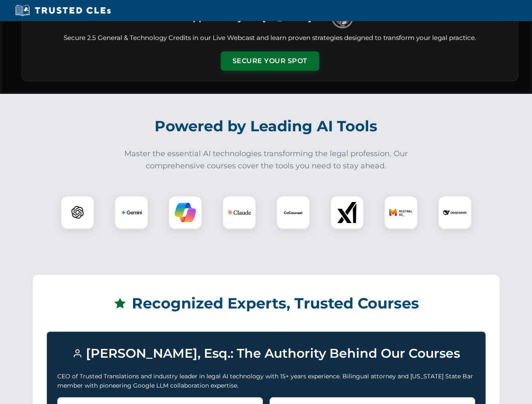 This screenshot has height=404, width=532. Describe the element at coordinates (267, 303) in the screenshot. I see `h2: Recognized Experts, Trusted Courses` at that location.